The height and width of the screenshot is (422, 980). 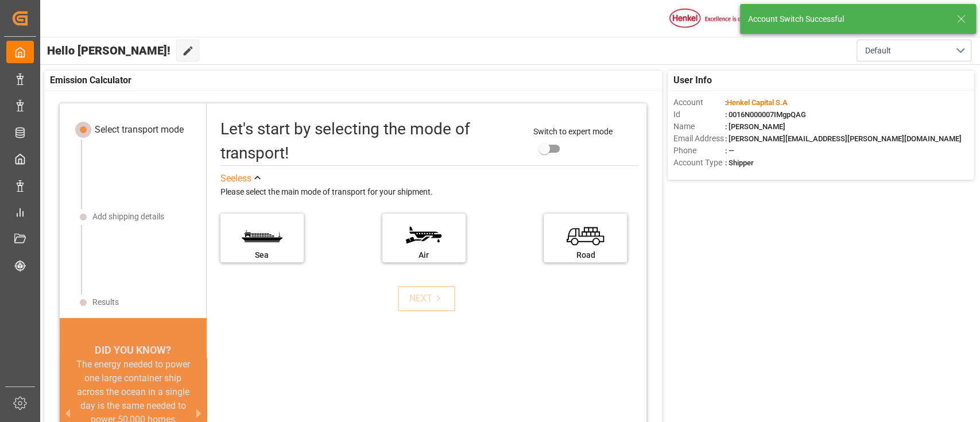 I want to click on div: Results, so click(x=105, y=302).